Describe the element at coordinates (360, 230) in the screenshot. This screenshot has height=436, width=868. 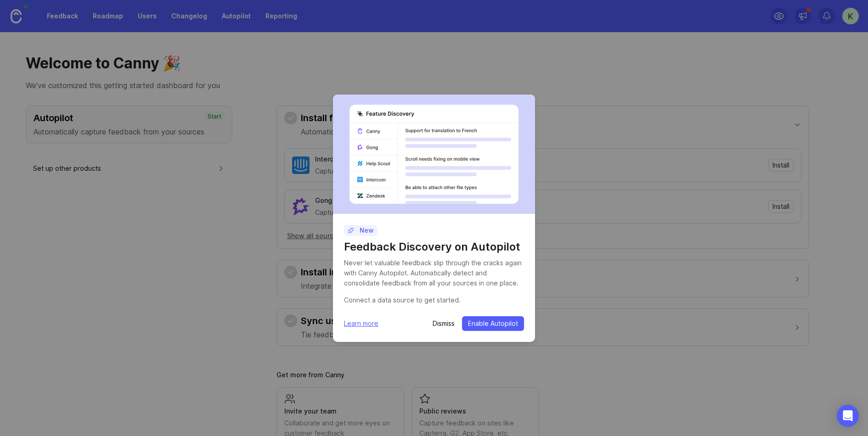
I see `p: New` at that location.